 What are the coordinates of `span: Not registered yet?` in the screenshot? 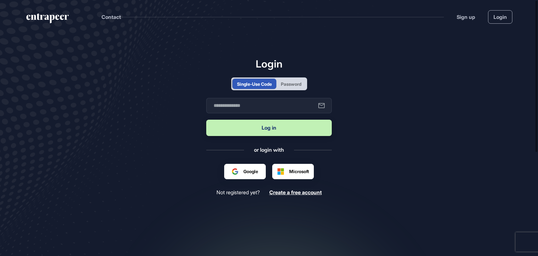 It's located at (238, 192).